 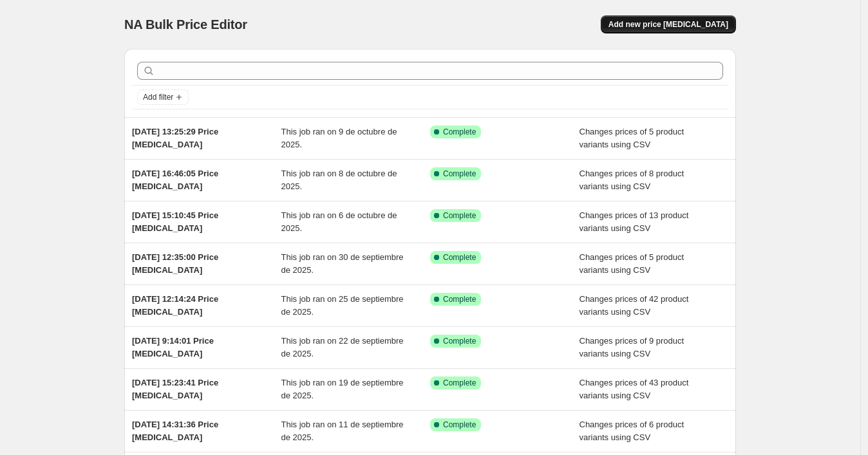 What do you see at coordinates (163, 97) in the screenshot?
I see `button: Add filter` at bounding box center [163, 97].